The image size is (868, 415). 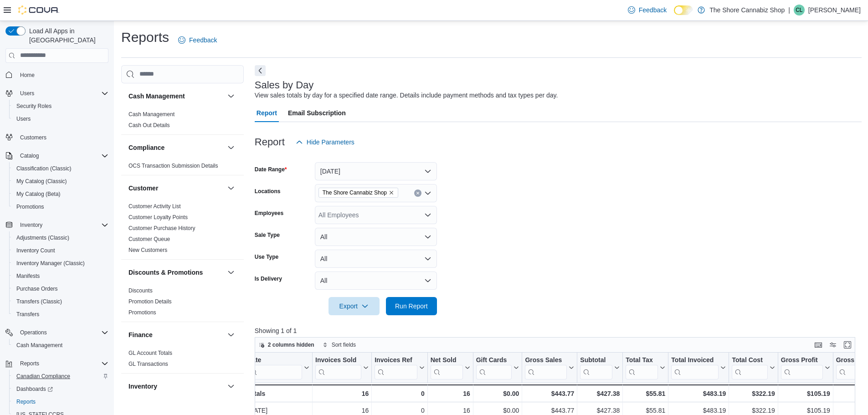 What do you see at coordinates (61, 276) in the screenshot?
I see `button: Manifests` at bounding box center [61, 276].